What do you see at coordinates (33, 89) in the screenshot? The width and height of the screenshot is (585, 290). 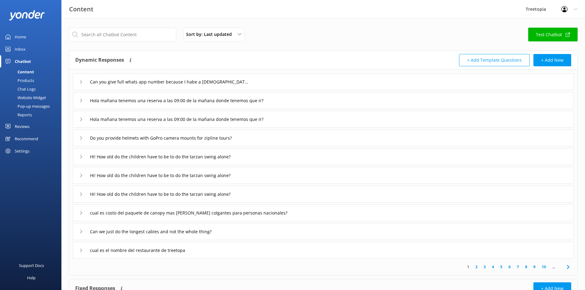 I see `a: Chat Logs` at bounding box center [33, 89].